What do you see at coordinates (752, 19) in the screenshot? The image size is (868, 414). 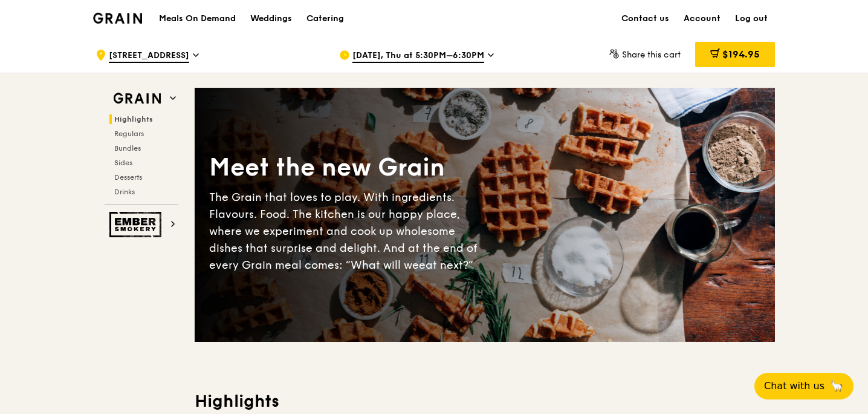 I see `a: Log out` at bounding box center [752, 19].